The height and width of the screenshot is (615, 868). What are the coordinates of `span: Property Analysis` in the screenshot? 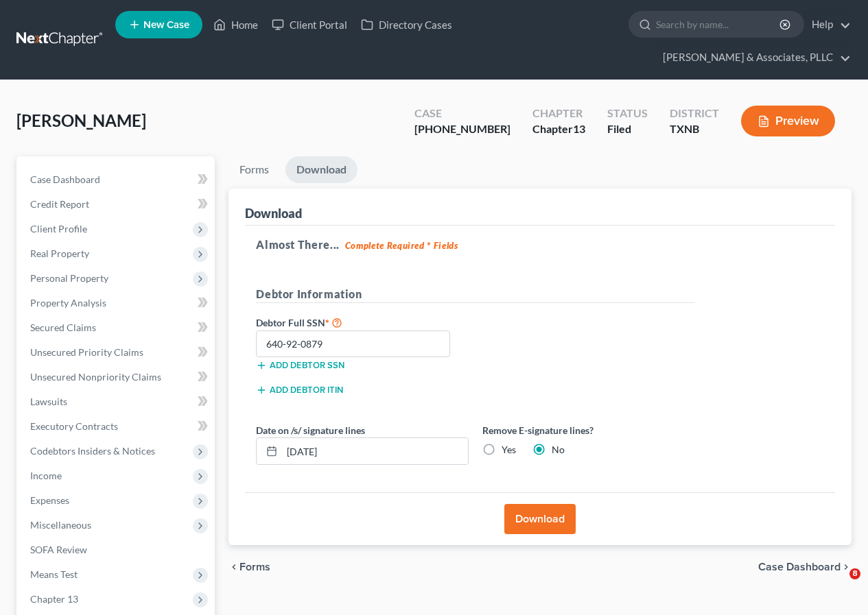 It's located at (68, 302).